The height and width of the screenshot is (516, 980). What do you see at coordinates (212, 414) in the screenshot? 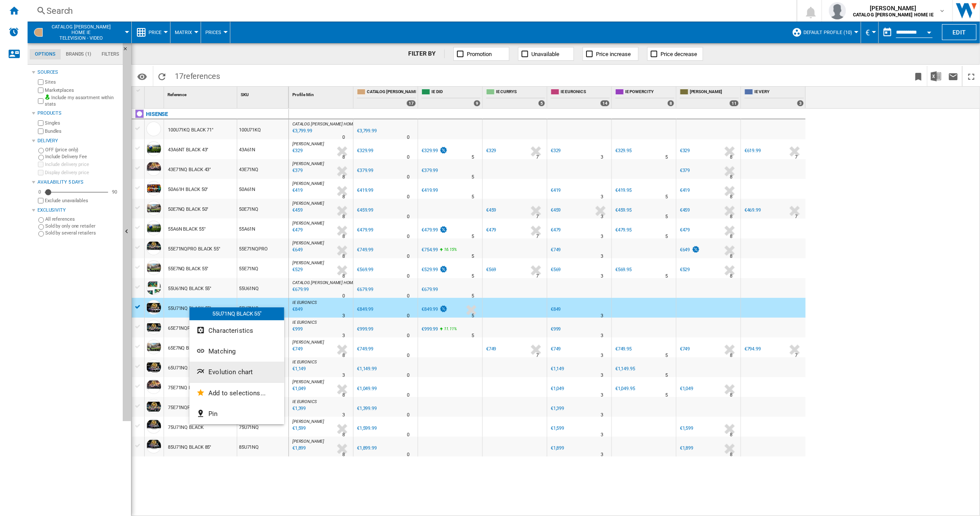
I see `span: Pin` at bounding box center [212, 414].